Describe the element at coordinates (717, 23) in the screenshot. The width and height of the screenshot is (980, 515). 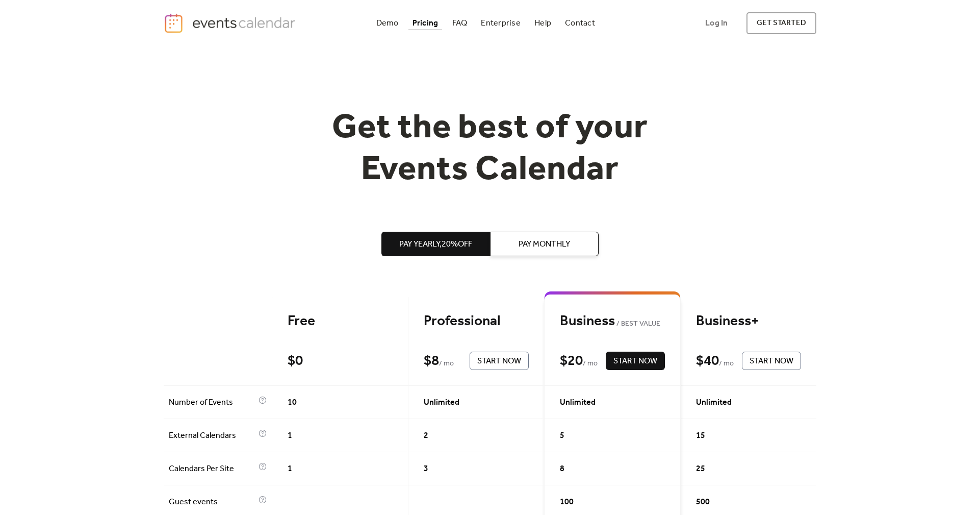
I see `a: Log In` at that location.